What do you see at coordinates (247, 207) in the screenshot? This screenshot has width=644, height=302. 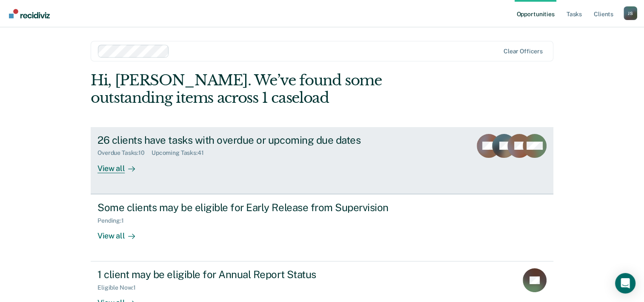 I see `div: Some clients may be eligible for Early Release from Supervision` at bounding box center [247, 207].